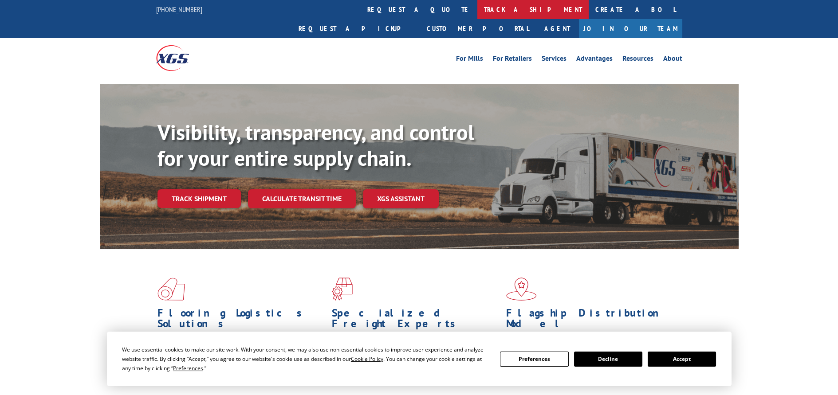 This screenshot has width=838, height=395. What do you see at coordinates (638, 60) in the screenshot?
I see `a: Resources` at bounding box center [638, 60].